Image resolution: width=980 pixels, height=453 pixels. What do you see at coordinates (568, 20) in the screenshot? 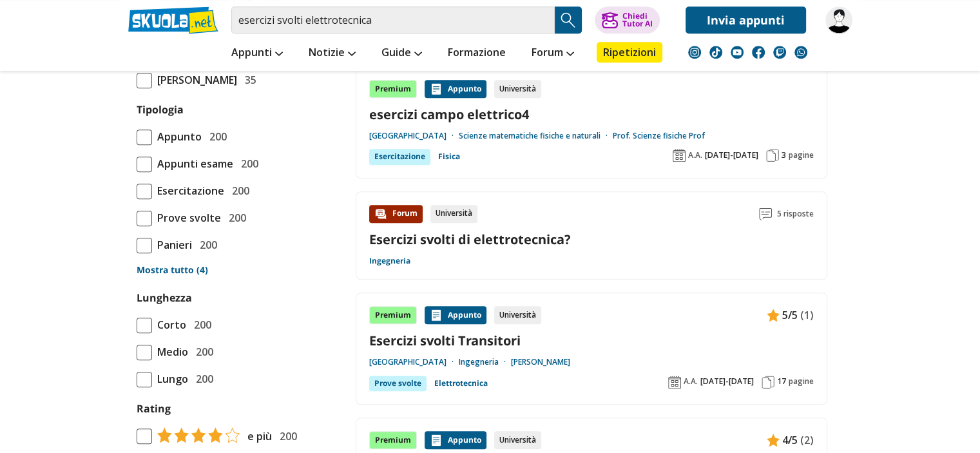
I see `img: Cerca appunti, riassunti o versioni` at bounding box center [568, 20].